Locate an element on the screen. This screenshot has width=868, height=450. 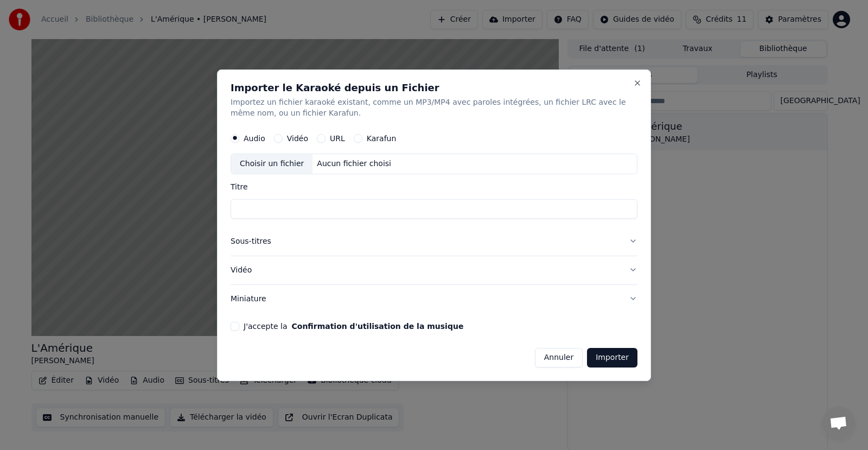
button: Vidéo is located at coordinates (434, 270).